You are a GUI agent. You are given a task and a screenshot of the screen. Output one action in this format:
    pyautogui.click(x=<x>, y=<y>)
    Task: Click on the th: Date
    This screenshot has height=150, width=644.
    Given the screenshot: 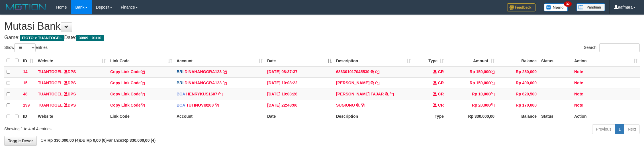 What is the action you would take?
    pyautogui.click(x=299, y=116)
    